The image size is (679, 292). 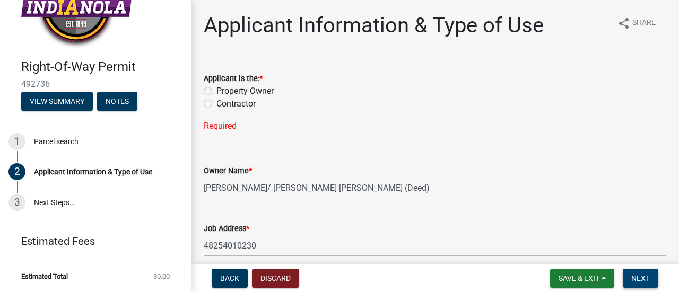 What do you see at coordinates (17, 172) in the screenshot?
I see `div: 2` at bounding box center [17, 172].